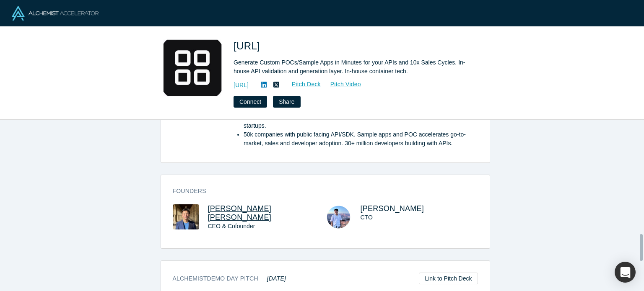 This screenshot has height=291, width=644. What do you see at coordinates (320, 191) in the screenshot?
I see `h3: Founders` at bounding box center [320, 191].